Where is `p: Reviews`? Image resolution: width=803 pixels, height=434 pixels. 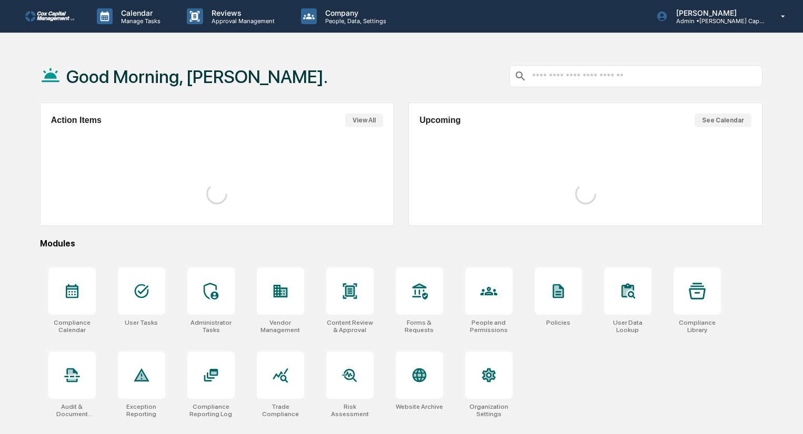 p: Reviews is located at coordinates (241, 13).